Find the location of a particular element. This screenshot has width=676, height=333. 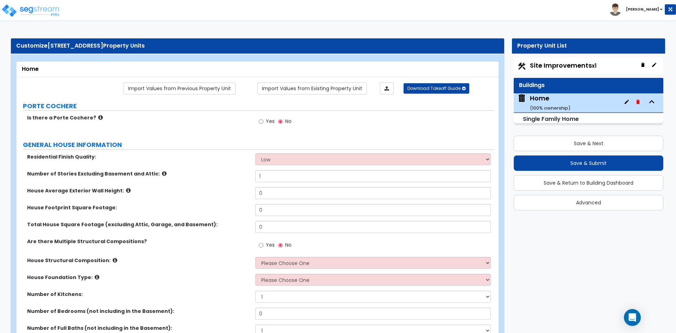

label: Number of Kitchens: is located at coordinates (138, 294).